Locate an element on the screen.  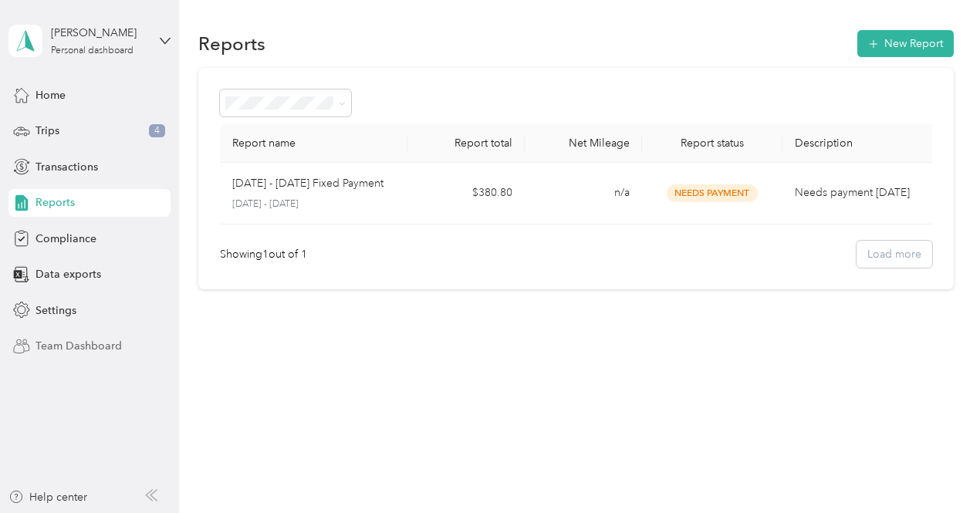
span: Needs Payment is located at coordinates (712, 193).